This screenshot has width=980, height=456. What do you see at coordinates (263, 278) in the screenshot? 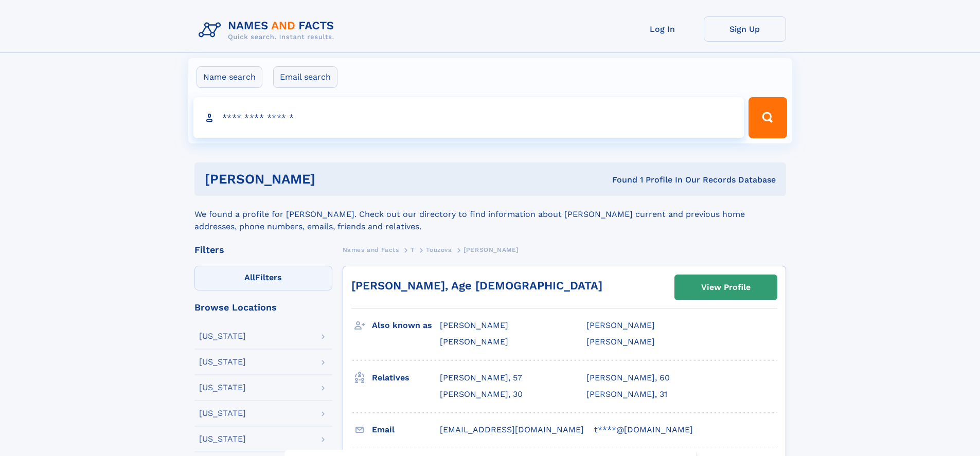
I see `label: Filters` at bounding box center [263, 278].